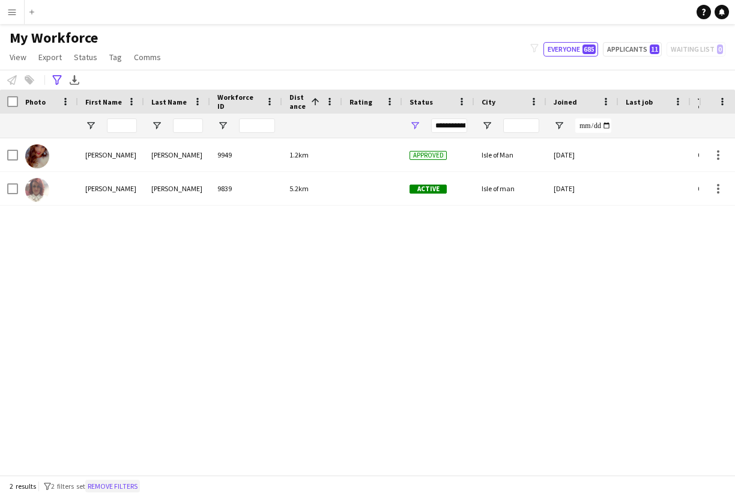  I want to click on span: 2 filters set, so click(68, 485).